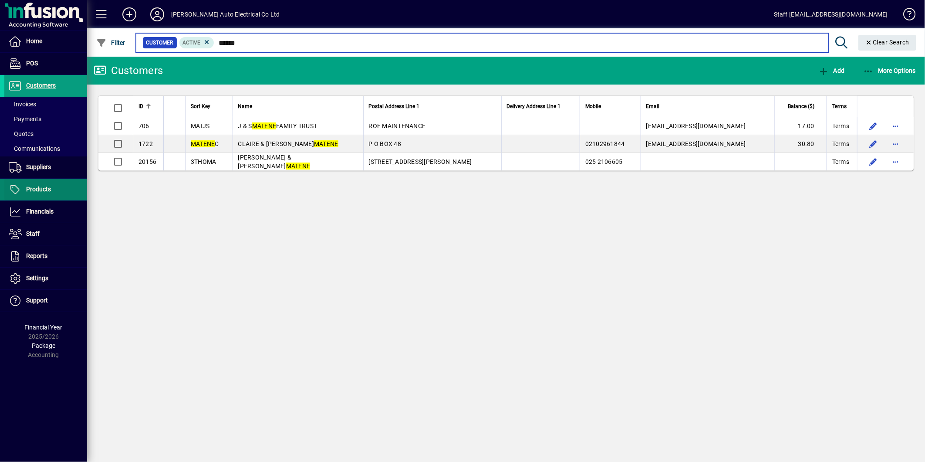 The height and width of the screenshot is (462, 925). What do you see at coordinates (46, 134) in the screenshot?
I see `a: Quotes` at bounding box center [46, 134].